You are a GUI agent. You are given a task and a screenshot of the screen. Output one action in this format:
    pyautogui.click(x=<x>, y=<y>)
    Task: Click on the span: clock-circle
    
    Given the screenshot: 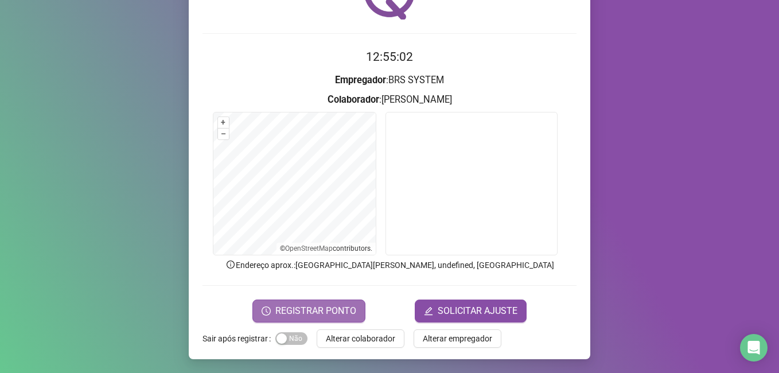 What is the action you would take?
    pyautogui.click(x=266, y=311)
    